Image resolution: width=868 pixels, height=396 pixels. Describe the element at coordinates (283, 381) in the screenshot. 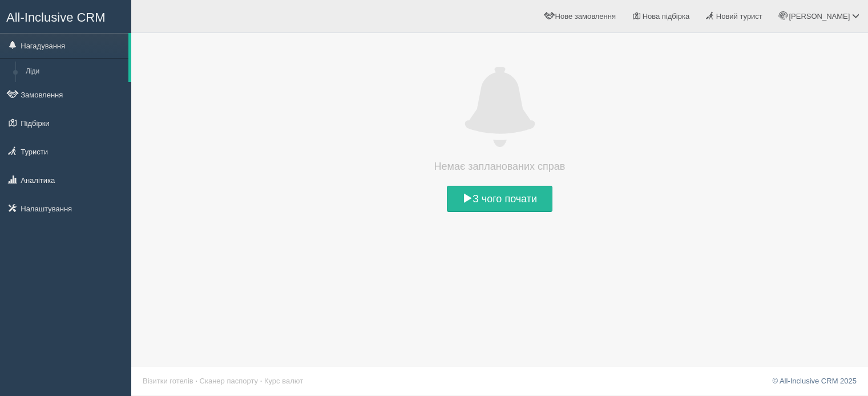

I see `a: Курс валют` at that location.